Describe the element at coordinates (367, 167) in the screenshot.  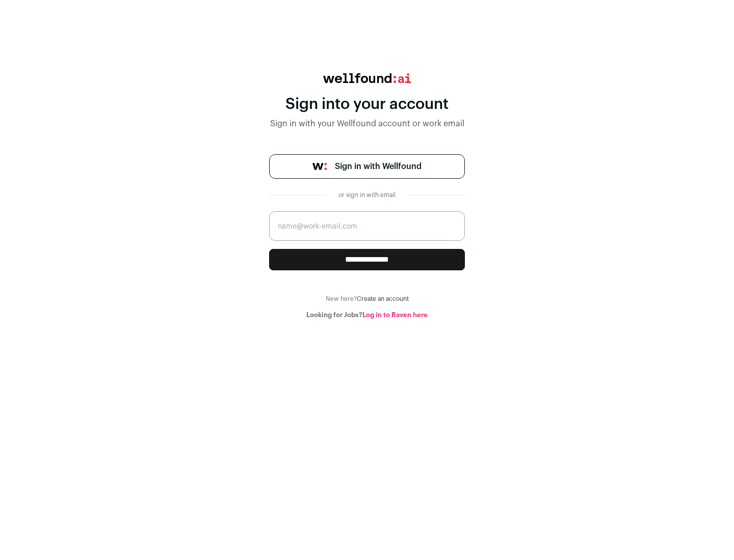
I see `a: Sign in with Wellfound` at that location.